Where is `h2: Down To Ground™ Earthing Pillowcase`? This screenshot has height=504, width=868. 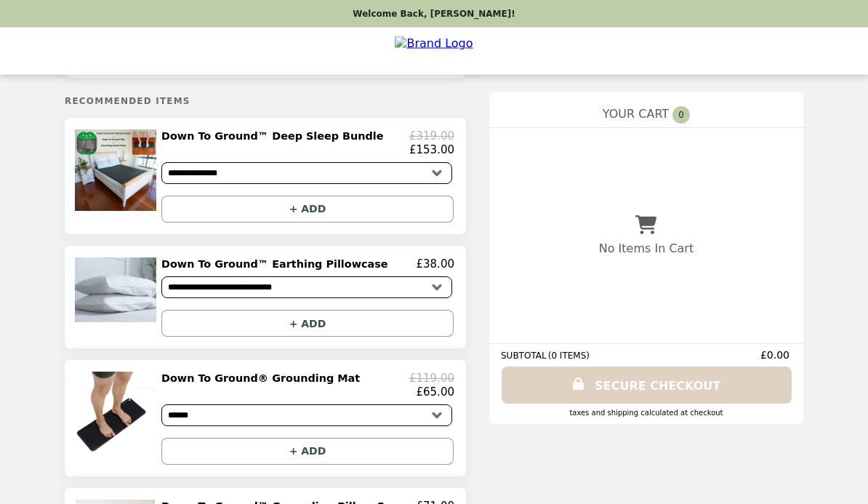
h2: Down To Ground™ Earthing Pillowcase is located at coordinates (278, 265).